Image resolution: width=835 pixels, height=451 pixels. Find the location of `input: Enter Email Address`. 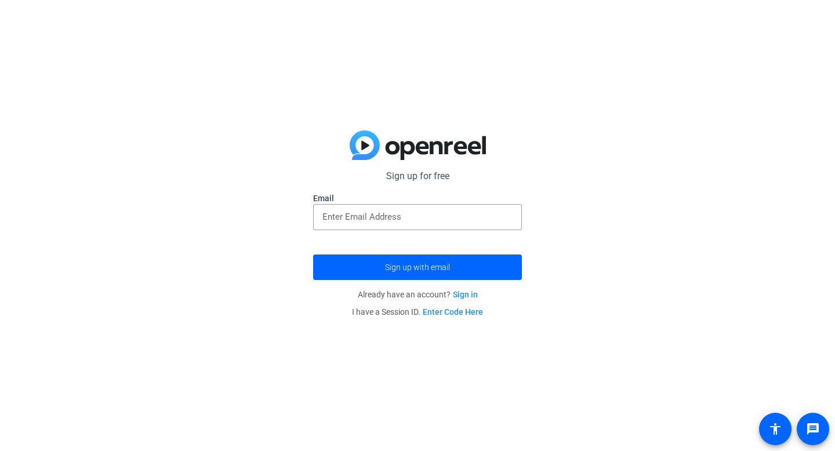

input: Enter Email Address is located at coordinates (417, 217).